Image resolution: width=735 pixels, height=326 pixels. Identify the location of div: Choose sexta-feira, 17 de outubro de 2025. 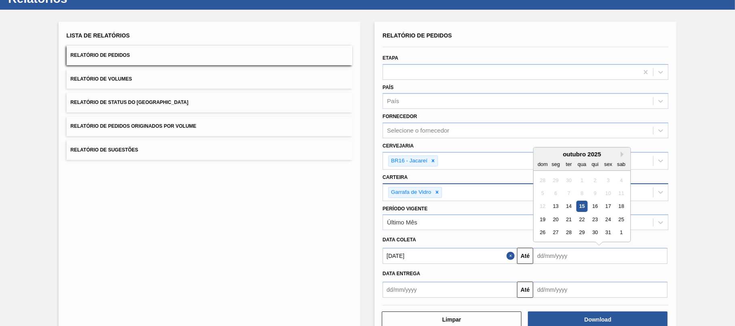
(608, 207).